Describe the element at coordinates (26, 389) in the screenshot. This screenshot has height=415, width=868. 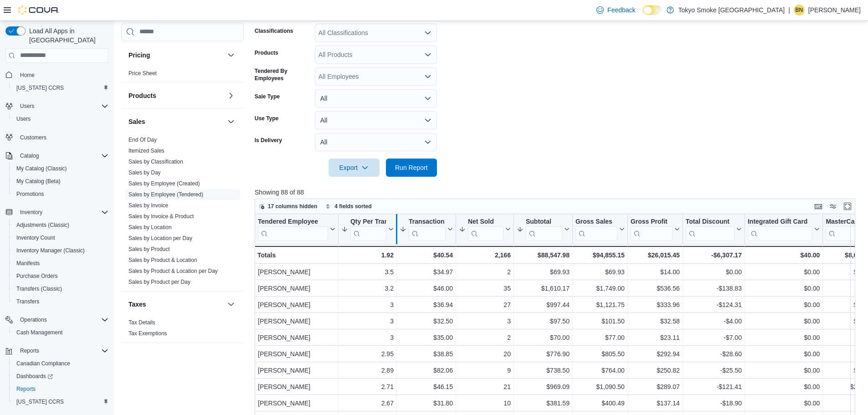
I see `span: Reports` at that location.